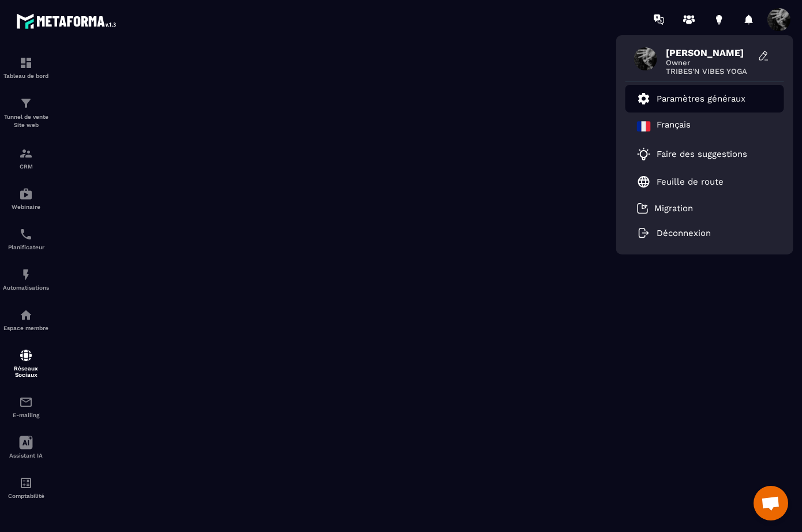 The width and height of the screenshot is (802, 532). Describe the element at coordinates (26, 121) in the screenshot. I see `p: Tunnel de vente Site web` at that location.